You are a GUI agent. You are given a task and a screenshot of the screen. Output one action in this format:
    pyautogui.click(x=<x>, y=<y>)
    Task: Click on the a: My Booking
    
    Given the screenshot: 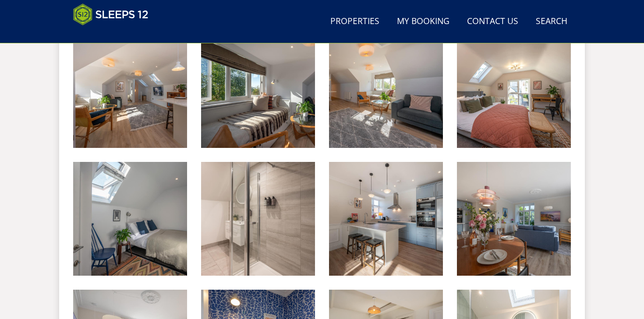 What is the action you would take?
    pyautogui.click(x=422, y=22)
    